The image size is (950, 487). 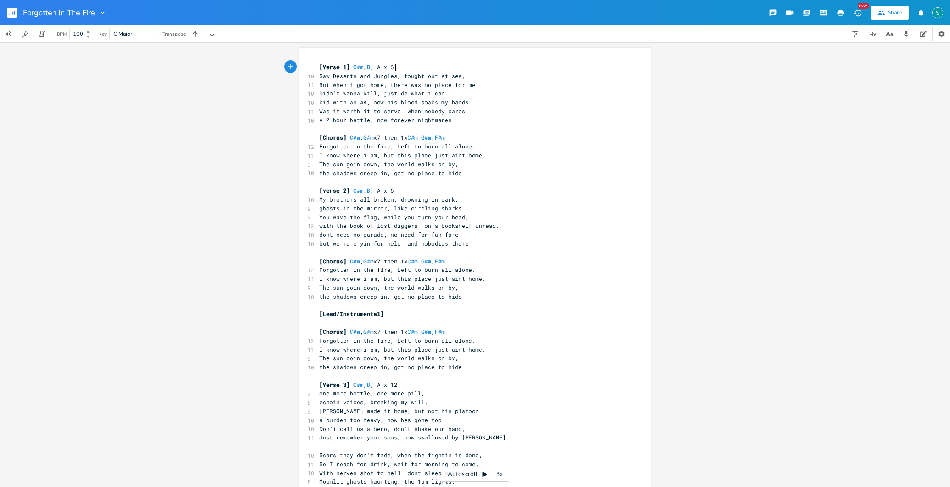 What do you see at coordinates (389, 199) in the screenshot?
I see `span: My brothers all broken, drowning in dark,` at bounding box center [389, 199].